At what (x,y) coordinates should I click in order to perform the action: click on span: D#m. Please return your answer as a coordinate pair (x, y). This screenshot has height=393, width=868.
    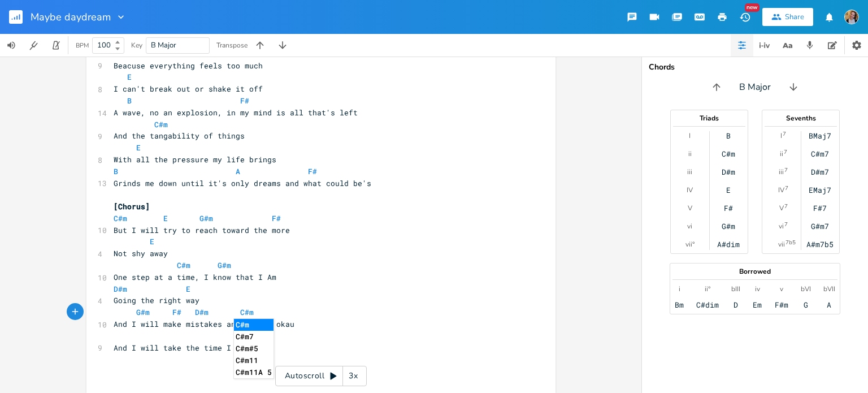
    Looking at the image, I should click on (120, 289).